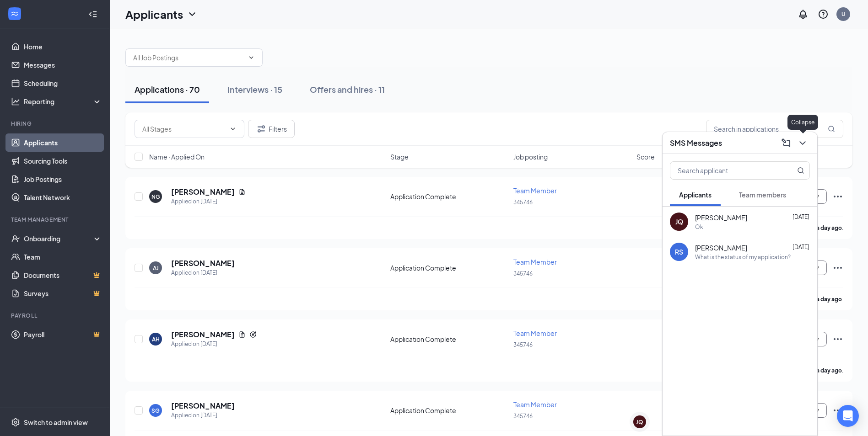 This screenshot has height=436, width=868. Describe the element at coordinates (261, 129) in the screenshot. I see `svg: Filter` at that location.